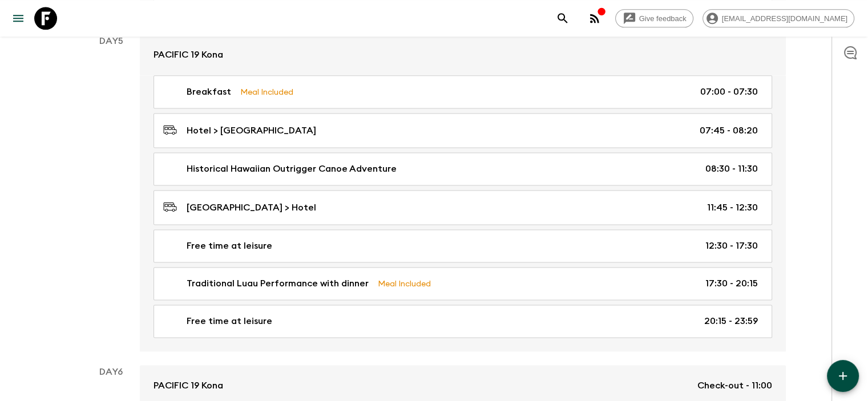 This screenshot has height=401, width=868. What do you see at coordinates (209, 92) in the screenshot?
I see `p: Breakfast` at bounding box center [209, 92].